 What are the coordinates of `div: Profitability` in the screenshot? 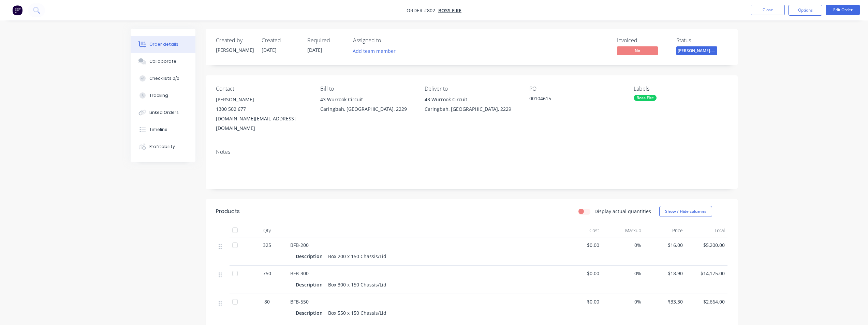 It's located at (162, 147).